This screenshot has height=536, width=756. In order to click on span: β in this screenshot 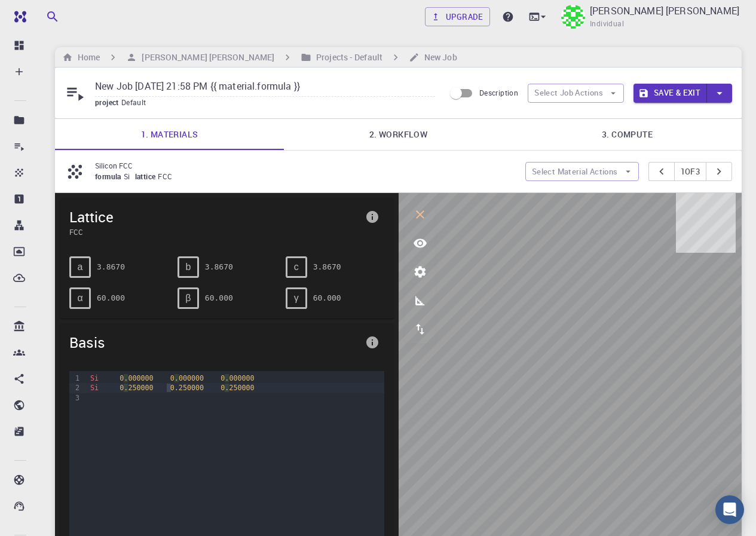, I will do `click(188, 298)`.